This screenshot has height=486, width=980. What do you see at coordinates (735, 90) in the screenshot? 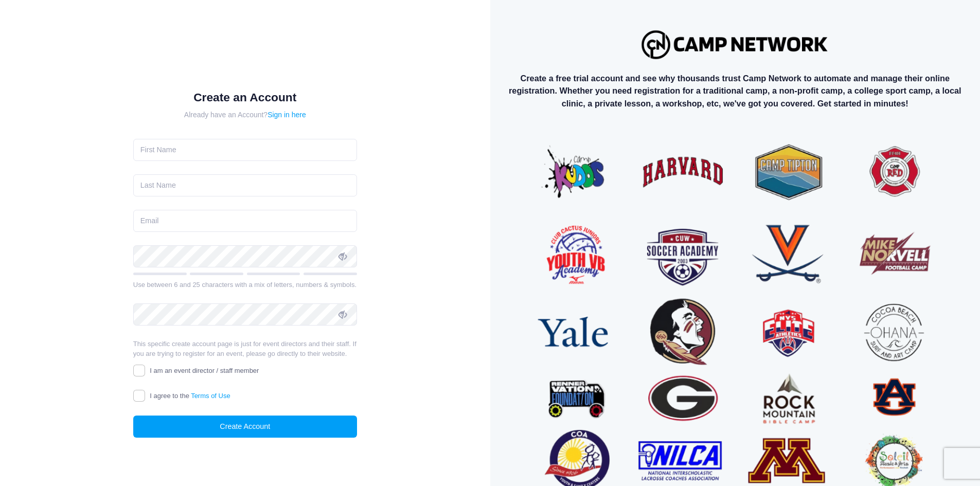
I see `p: Create a free trial account and see why thousands trust Camp Network to automate and manage their...` at bounding box center [735, 90].